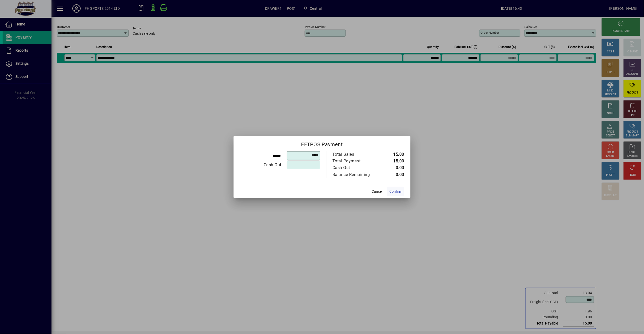  What do you see at coordinates (356, 155) in the screenshot?
I see `td: Total Sales` at bounding box center [356, 155].